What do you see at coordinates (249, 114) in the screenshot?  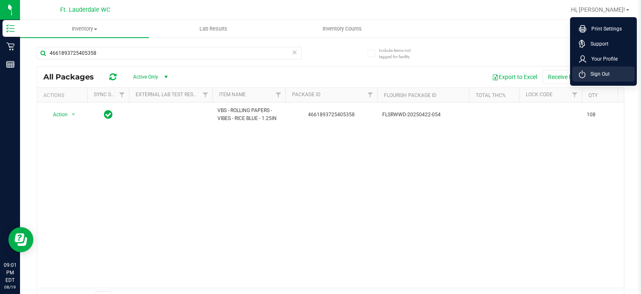 I see `span: VBS - ROLLING PAPERS - VIBES - RICE BLUE - 1.25IN` at bounding box center [249, 114].